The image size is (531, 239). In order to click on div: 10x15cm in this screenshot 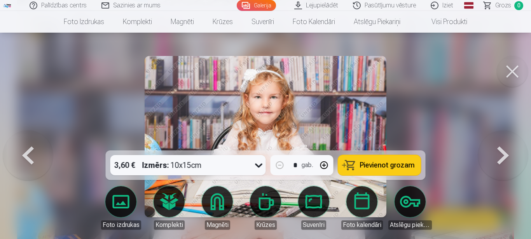, I will do `click(172, 165)`.